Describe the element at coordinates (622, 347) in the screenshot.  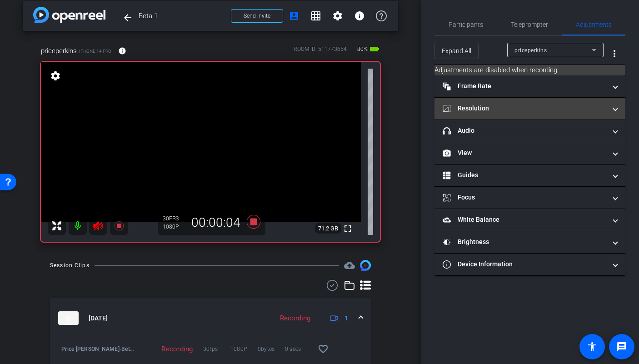
I see `mat-icon: message` at that location.